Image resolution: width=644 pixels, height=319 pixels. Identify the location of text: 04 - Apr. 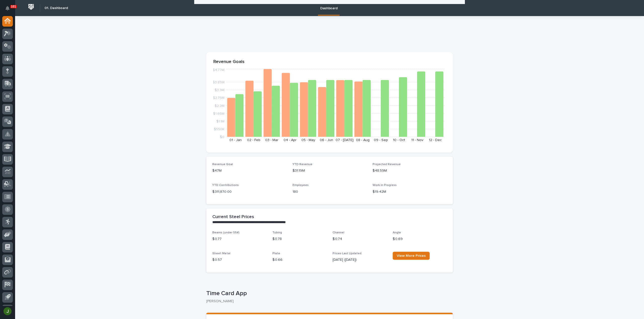
(290, 140).